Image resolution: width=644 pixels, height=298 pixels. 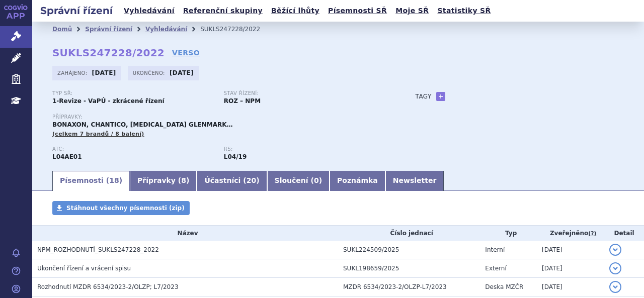 What do you see at coordinates (495, 250) in the screenshot?
I see `span: Interní` at bounding box center [495, 250].